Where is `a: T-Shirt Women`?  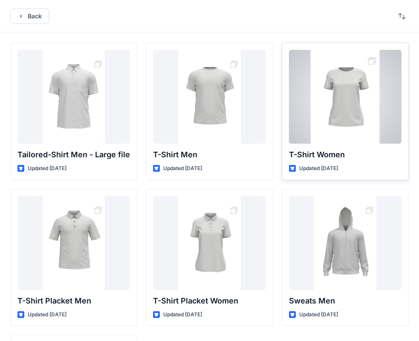 a: T-Shirt Women is located at coordinates (346, 97).